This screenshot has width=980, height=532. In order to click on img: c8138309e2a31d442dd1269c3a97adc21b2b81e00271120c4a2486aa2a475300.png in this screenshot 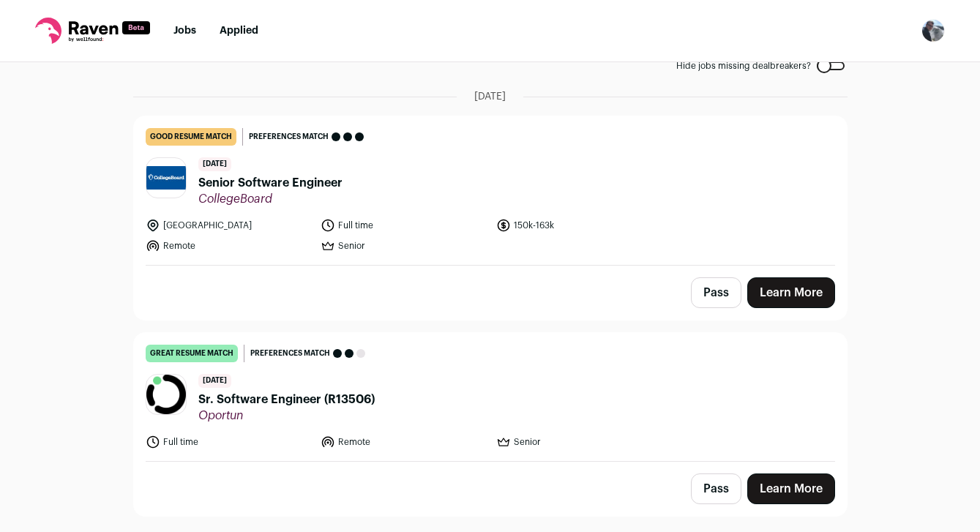, I will do `click(166, 395)`.